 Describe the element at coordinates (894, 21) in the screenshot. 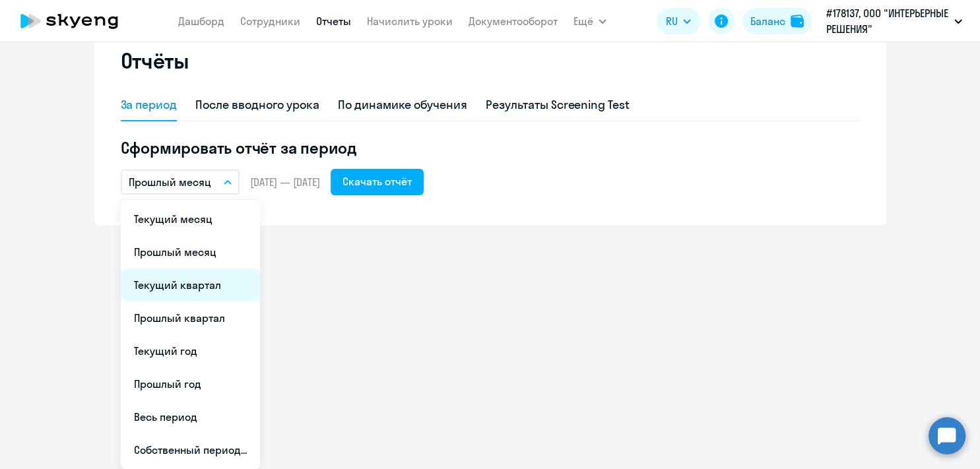

I see `button: #178137, ООО "ИНТЕРЬЕРНЫЕ РЕШЕНИЯ"` at that location.